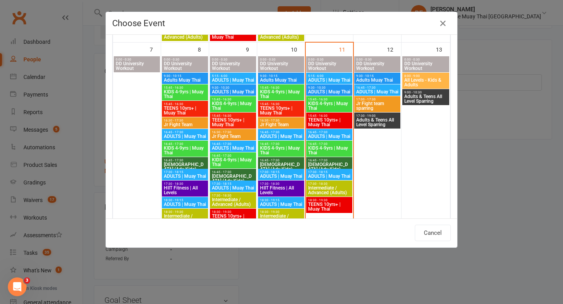  Describe the element at coordinates (155, 49) in the screenshot. I see `div: 7` at that location.